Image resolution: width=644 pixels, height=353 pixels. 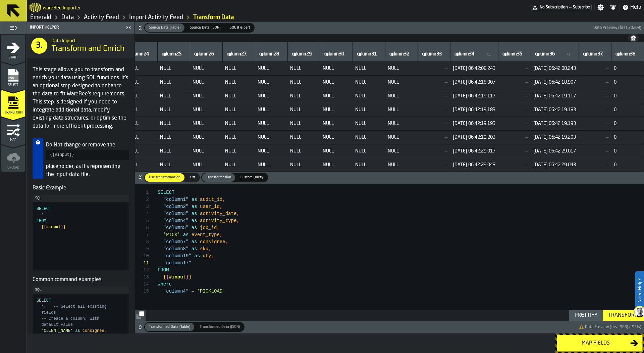 I want to click on div: SQL, so click(x=81, y=198).